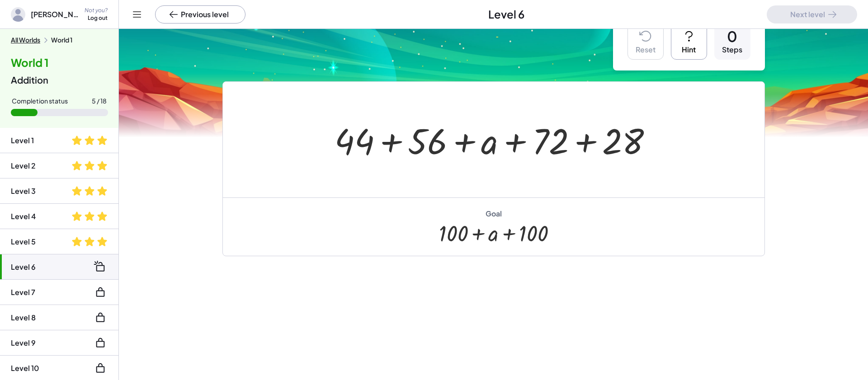 This screenshot has width=868, height=380. Describe the element at coordinates (23, 191) in the screenshot. I see `div: Level 3` at that location.